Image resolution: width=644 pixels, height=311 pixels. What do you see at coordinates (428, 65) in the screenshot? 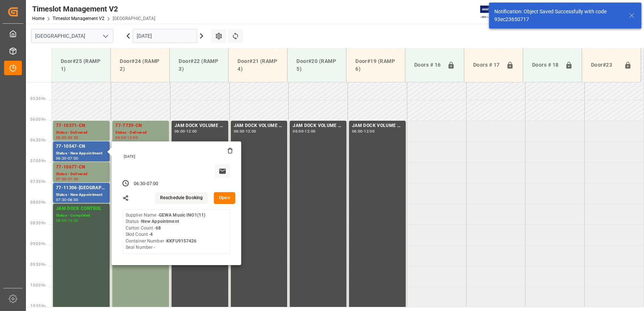
I see `div: Doors # 16` at bounding box center [428, 65].